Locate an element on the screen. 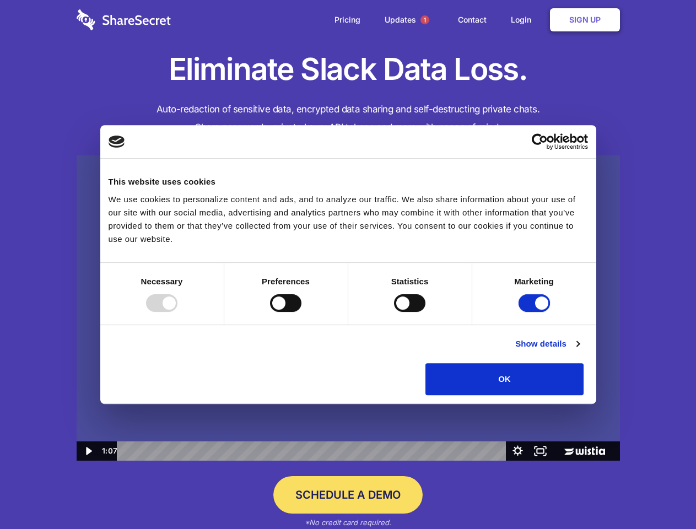 The height and width of the screenshot is (529, 696). div: This website uses cookies is located at coordinates (348, 182).